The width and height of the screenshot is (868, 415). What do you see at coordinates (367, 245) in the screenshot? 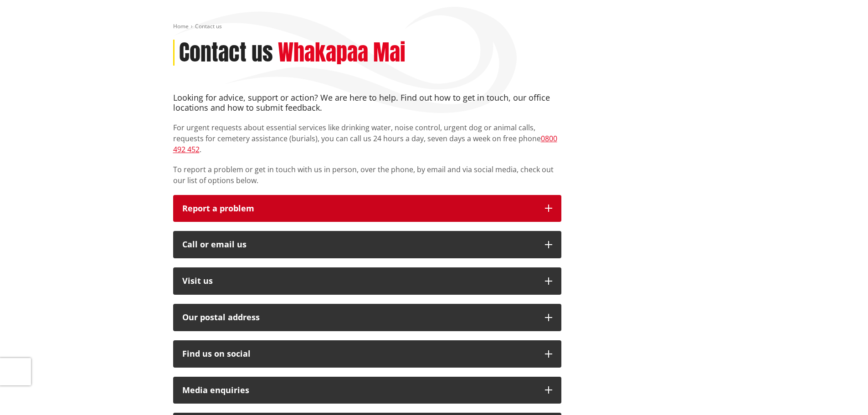
I see `button: Call or email us` at bounding box center [367, 245].